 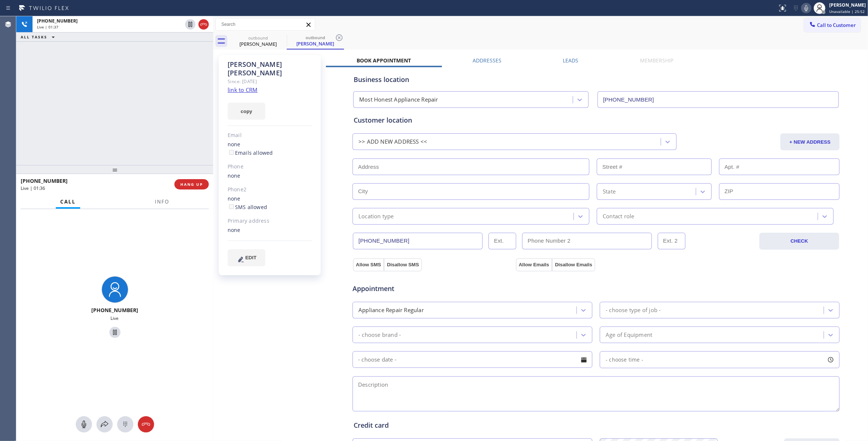 I want to click on input: Phone Number 2, so click(x=587, y=241).